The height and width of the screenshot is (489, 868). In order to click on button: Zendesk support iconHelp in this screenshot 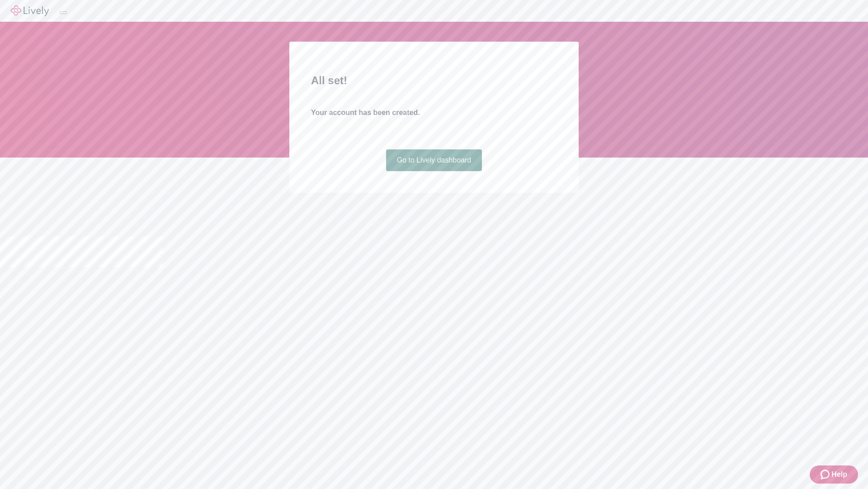, I will do `click(833, 474)`.